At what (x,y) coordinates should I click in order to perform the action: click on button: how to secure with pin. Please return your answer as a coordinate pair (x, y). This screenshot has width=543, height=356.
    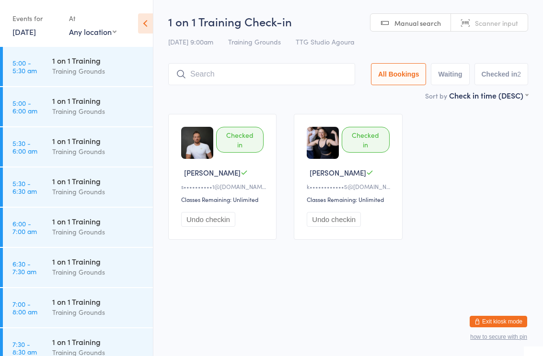
    Looking at the image, I should click on (498, 337).